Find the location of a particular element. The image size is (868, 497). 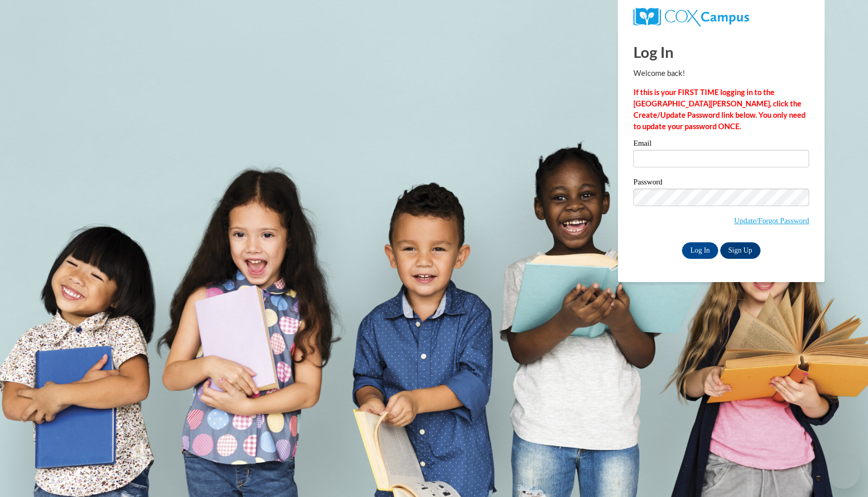

a: Sign Up is located at coordinates (741, 251).